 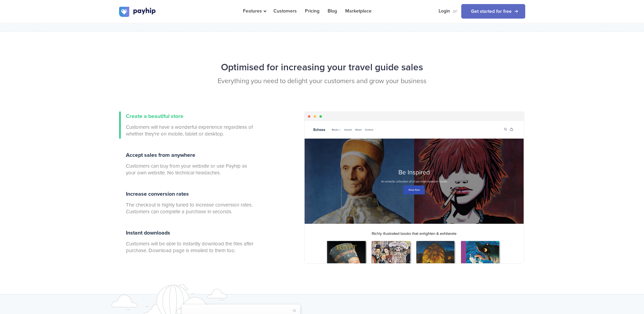 What do you see at coordinates (187, 242) in the screenshot?
I see `a: Instant downloads Customers will be able to instantly download the files after purchase. Download...` at bounding box center [187, 242].